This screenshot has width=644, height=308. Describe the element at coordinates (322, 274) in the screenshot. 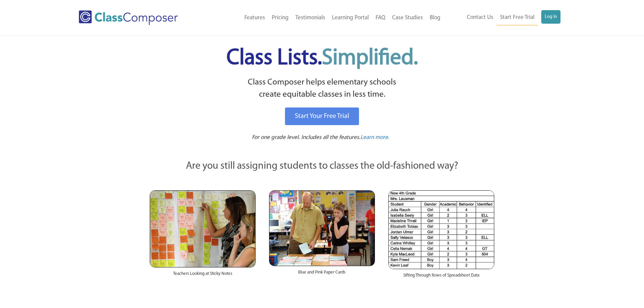

I see `div: Blue and Pink Paper Cards` at that location.